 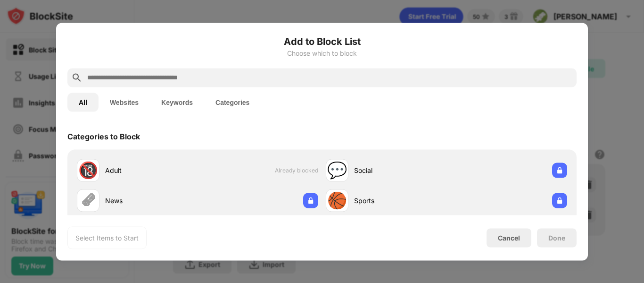 I want to click on img: search.svg, so click(x=77, y=77).